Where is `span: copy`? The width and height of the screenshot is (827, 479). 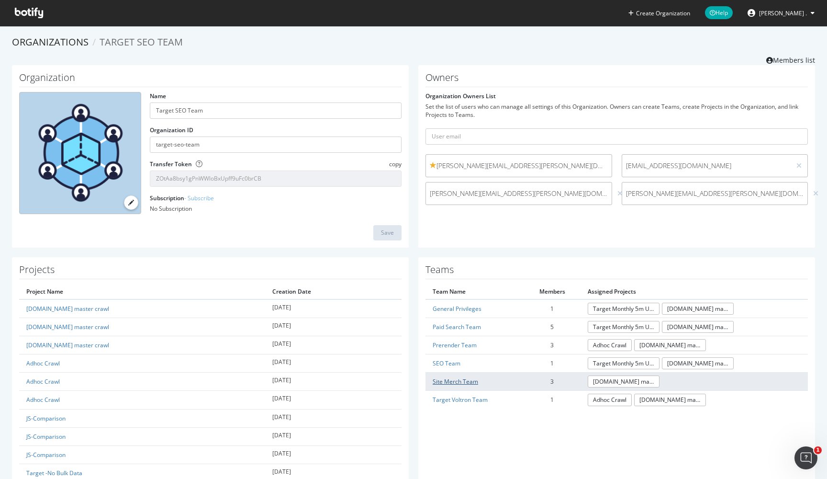 span: copy is located at coordinates (395, 164).